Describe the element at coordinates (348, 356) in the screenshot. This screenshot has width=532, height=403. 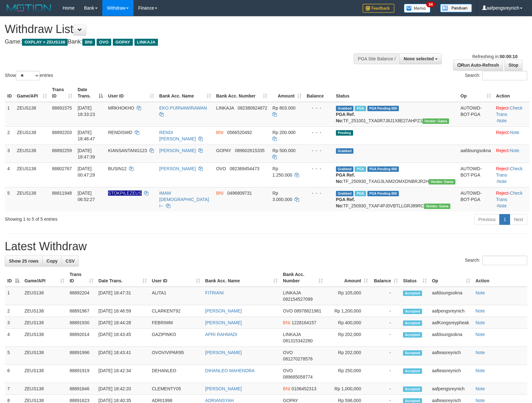
I see `td: Rp 202,000` at that location.